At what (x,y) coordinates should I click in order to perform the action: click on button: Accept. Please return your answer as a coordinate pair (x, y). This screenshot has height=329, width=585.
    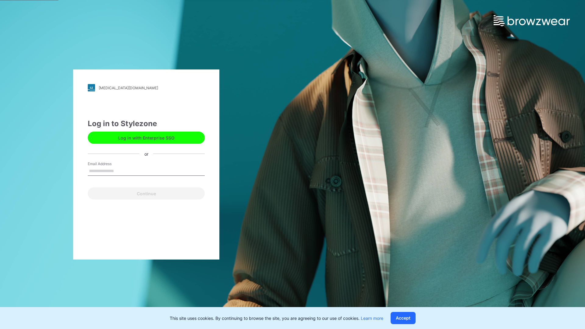
    Looking at the image, I should click on (403, 318).